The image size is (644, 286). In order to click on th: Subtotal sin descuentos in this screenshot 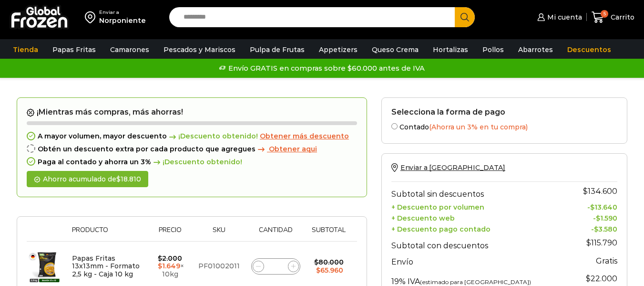, I will do `click(479, 192)`.